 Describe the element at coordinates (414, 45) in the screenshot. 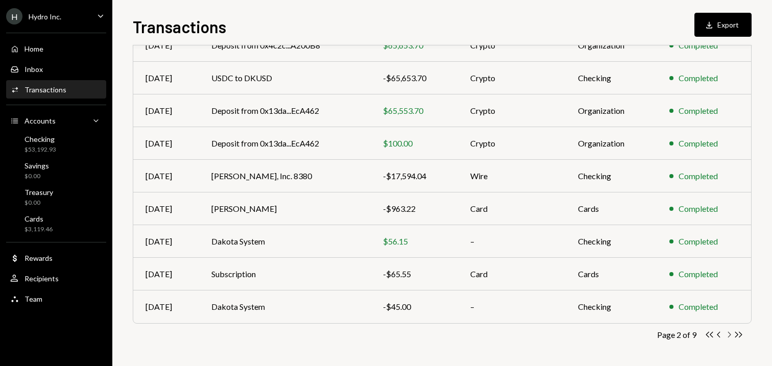

I see `div: $65,653.70` at that location.